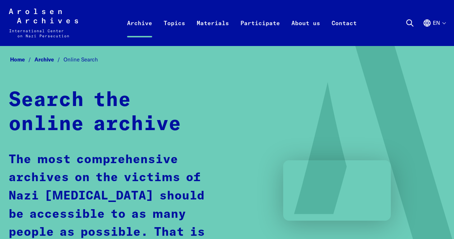 The image size is (454, 239). I want to click on nav: Primary, so click(242, 23).